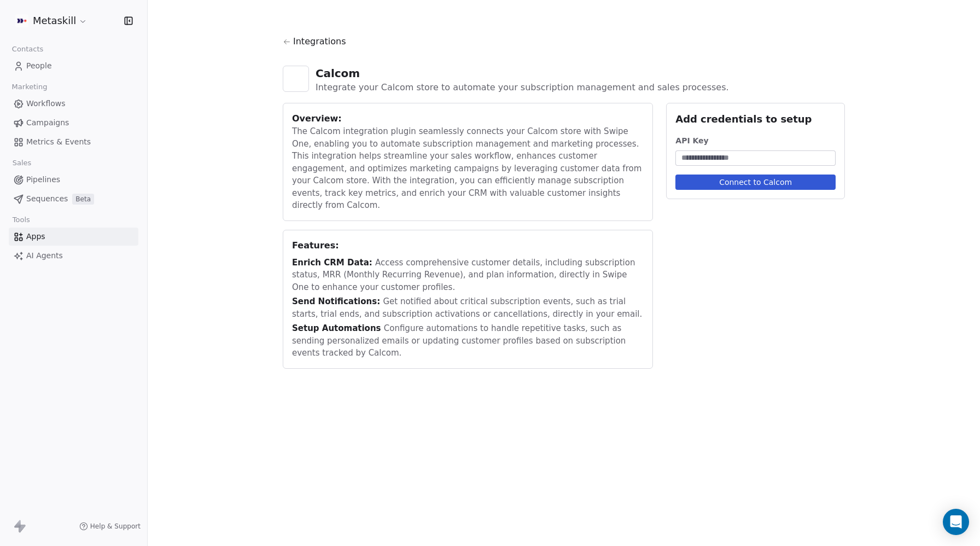 The image size is (980, 546). Describe the element at coordinates (467, 119) in the screenshot. I see `div: Overview:` at that location.